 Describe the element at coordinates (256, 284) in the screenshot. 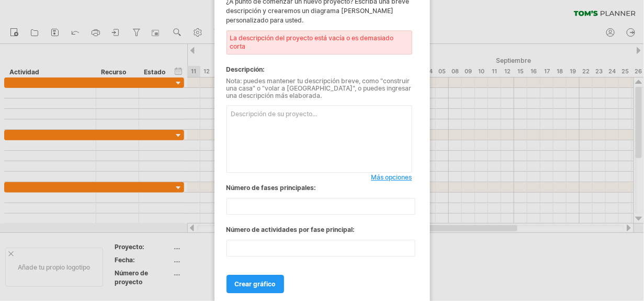

I see `a: Crear gráfico` at that location.